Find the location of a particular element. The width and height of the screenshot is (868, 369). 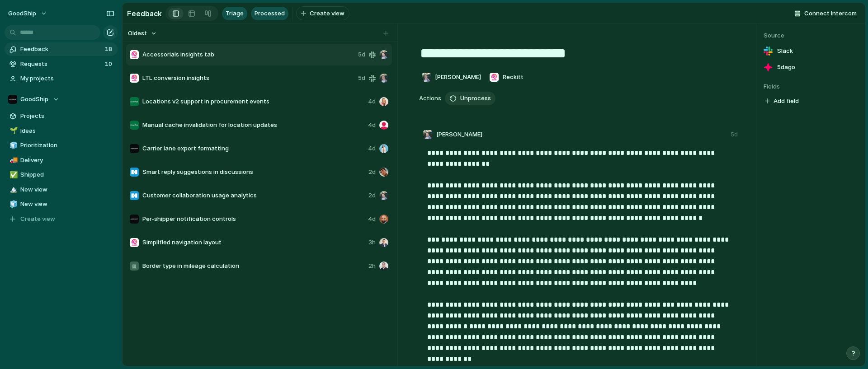

a: Feedback18 is located at coordinates (61, 49).